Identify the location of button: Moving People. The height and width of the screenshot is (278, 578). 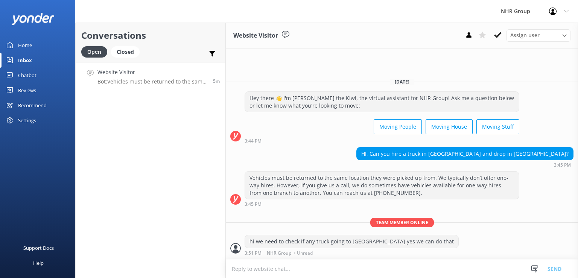
(397, 127).